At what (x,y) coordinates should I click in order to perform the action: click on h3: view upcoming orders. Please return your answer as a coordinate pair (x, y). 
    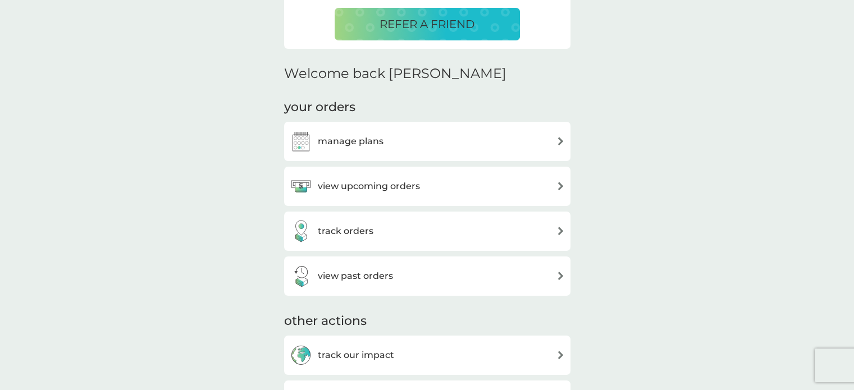
    Looking at the image, I should click on (369, 186).